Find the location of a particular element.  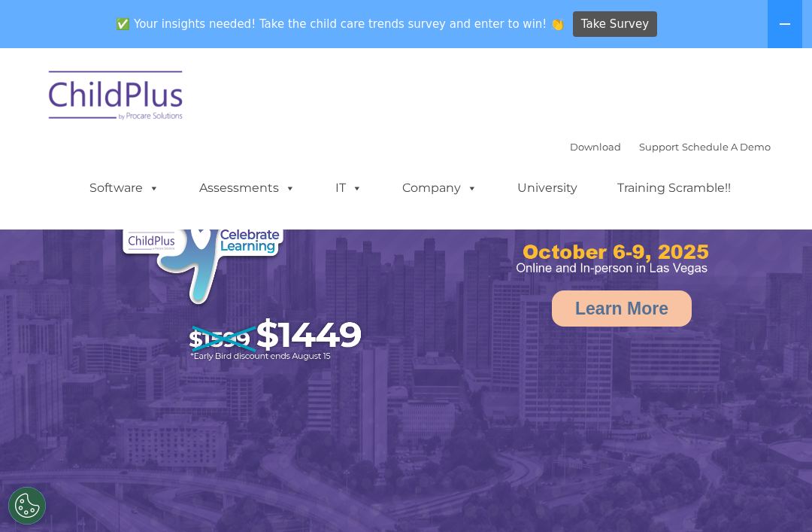

span: ✅ Your insights needed! Take the child care trends survey and enter to win! 👏 is located at coordinates (341, 24).